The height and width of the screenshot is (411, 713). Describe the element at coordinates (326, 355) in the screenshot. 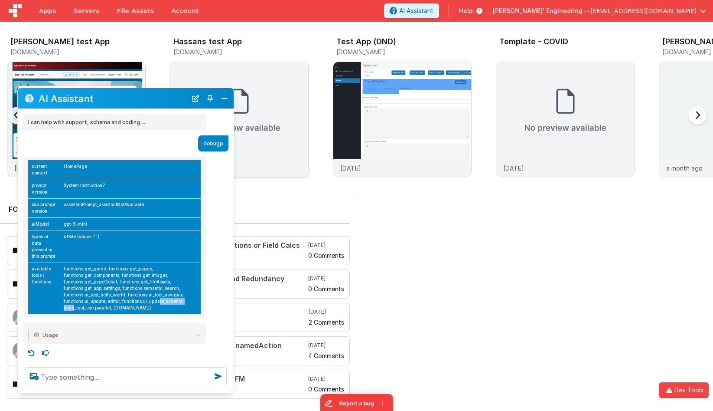

I see `h5: 4 Comments` at that location.